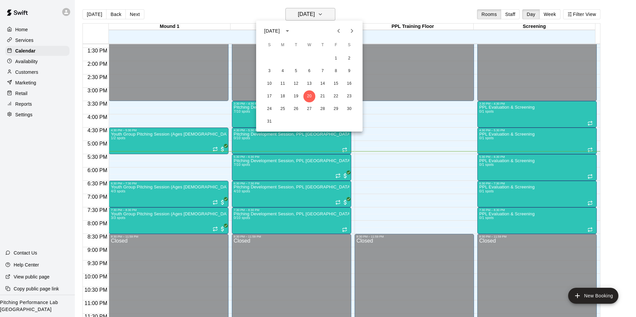 The height and width of the screenshot is (317, 636). Describe the element at coordinates (283, 96) in the screenshot. I see `button: 18` at that location.